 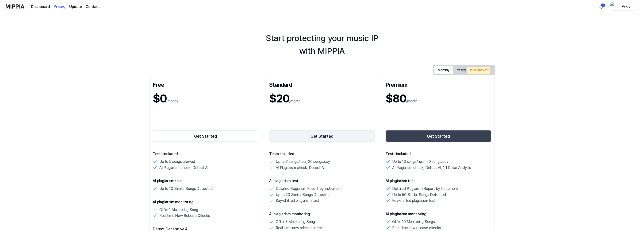 What do you see at coordinates (60, 7) in the screenshot?
I see `a: Pricing` at bounding box center [60, 7].